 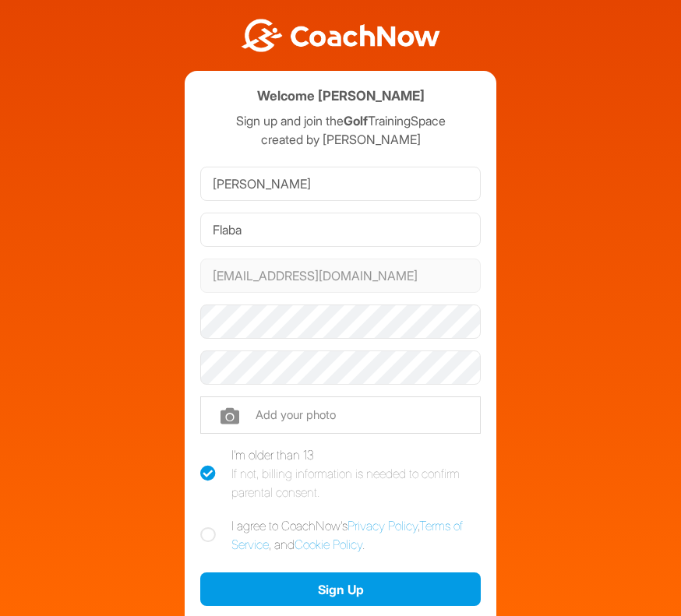 I want to click on div: I'm older than 13, so click(x=356, y=474).